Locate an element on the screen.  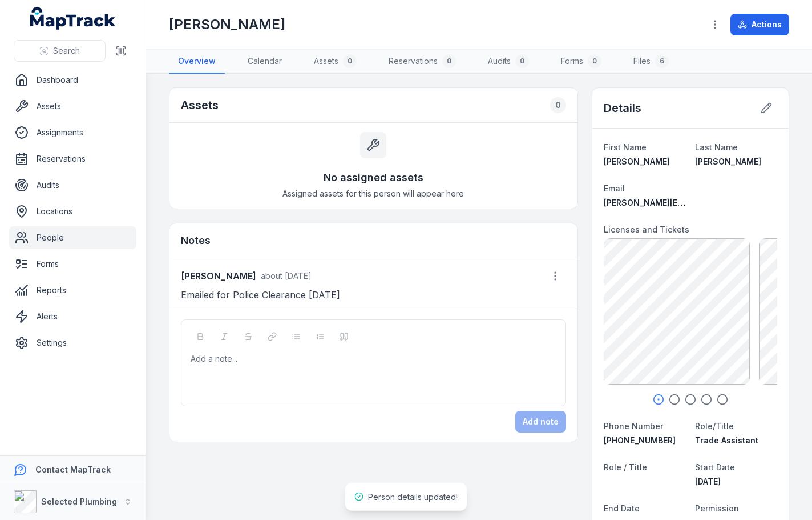
span: Phone Number is located at coordinates (633, 425).